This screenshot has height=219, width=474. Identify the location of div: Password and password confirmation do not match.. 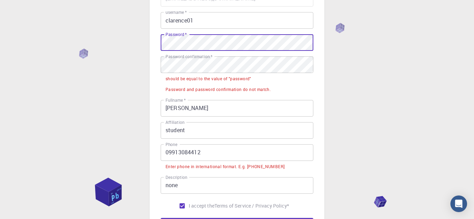
(218, 90).